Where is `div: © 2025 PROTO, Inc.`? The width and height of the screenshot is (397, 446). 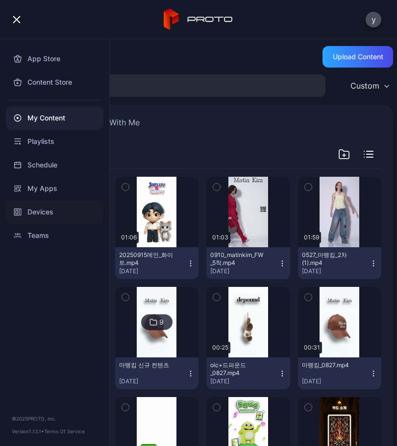 div: © 2025 PROTO, Inc. is located at coordinates (54, 419).